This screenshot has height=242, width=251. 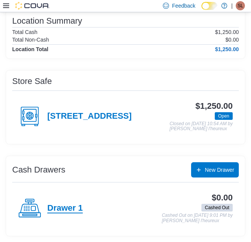 What do you see at coordinates (201, 10) in the screenshot?
I see `span: Dark Mode` at bounding box center [201, 10].